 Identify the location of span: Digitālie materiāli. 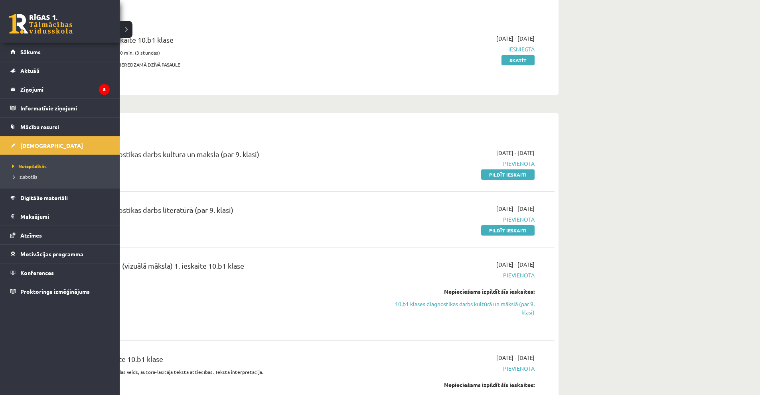
(44, 198).